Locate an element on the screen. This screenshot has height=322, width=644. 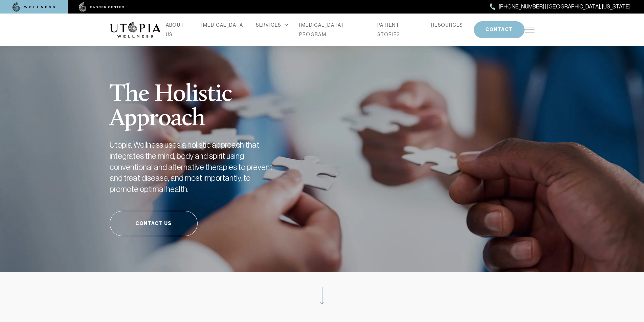
h1: The Holistic Approach is located at coordinates (209, 99).